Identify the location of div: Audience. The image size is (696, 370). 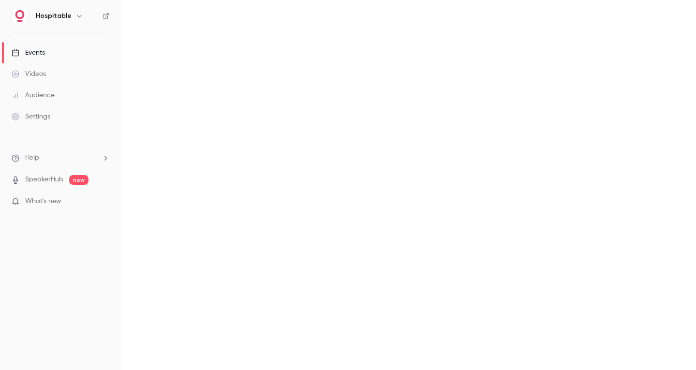
(33, 95).